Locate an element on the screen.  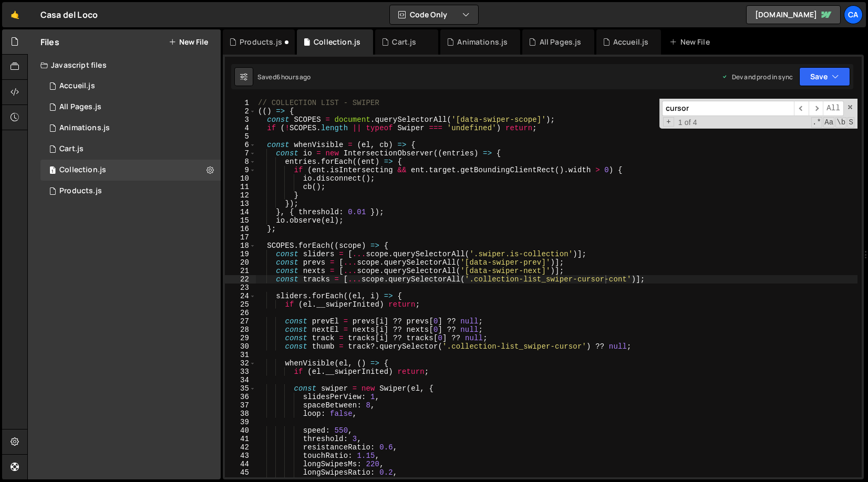
div: 44 is located at coordinates (240, 464).